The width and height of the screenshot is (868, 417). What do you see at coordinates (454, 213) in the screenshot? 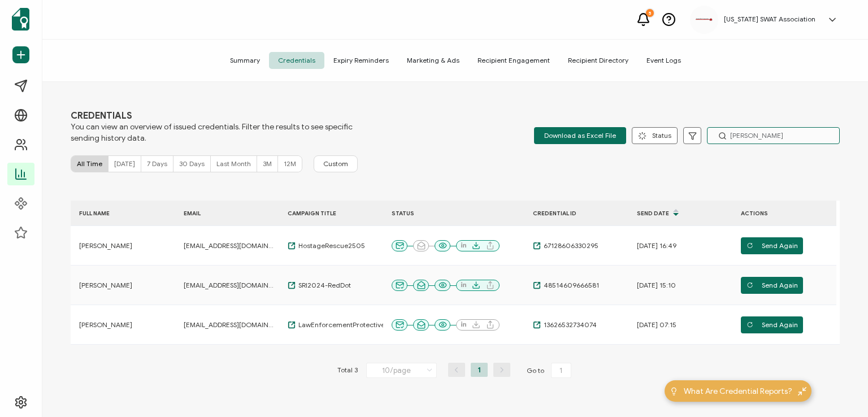
I see `div: STATUS` at bounding box center [454, 213].